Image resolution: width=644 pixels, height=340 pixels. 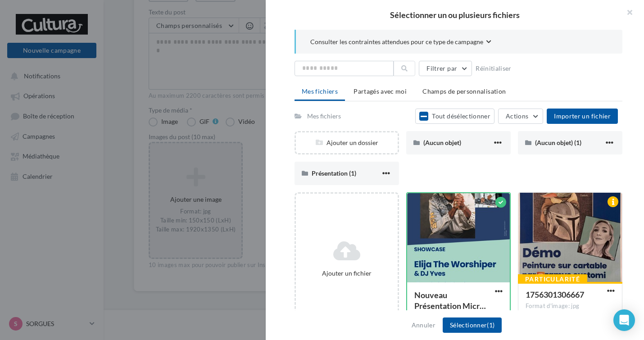 What do you see at coordinates (472, 325) in the screenshot?
I see `button: Sélectionner(1)` at bounding box center [472, 325].